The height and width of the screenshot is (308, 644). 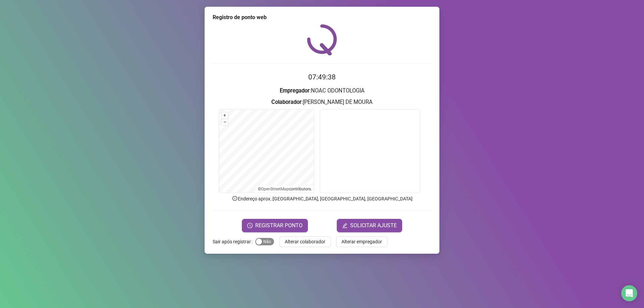 What do you see at coordinates (234, 241) in the screenshot?
I see `label: Sair após registrar` at bounding box center [234, 241].